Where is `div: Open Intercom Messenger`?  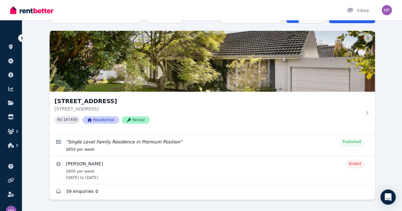 div: Open Intercom Messenger is located at coordinates (388, 197).